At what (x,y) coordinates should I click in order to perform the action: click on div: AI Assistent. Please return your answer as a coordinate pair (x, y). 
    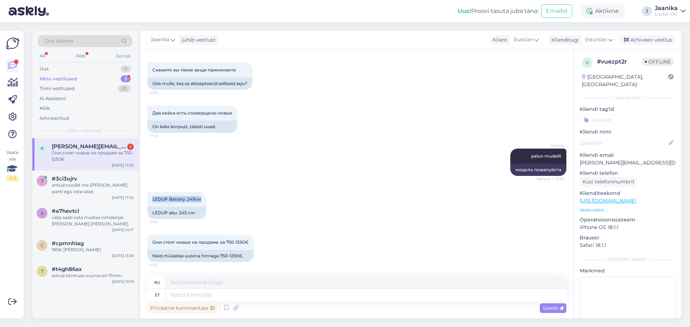
    Looking at the image, I should click on (53, 99).